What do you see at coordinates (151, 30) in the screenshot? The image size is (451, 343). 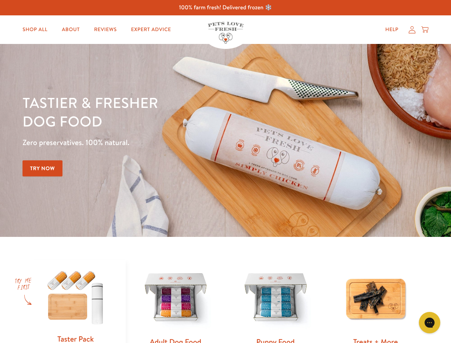 I see `a: Expert Advice` at bounding box center [151, 30].